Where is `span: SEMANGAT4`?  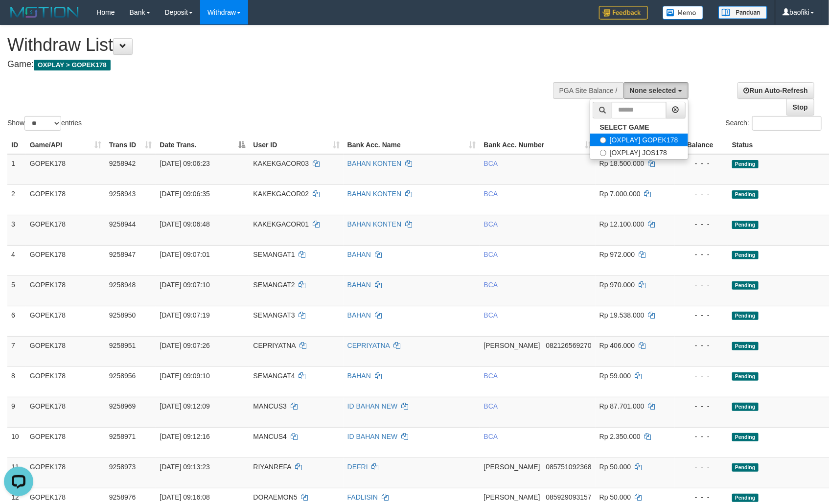 span: SEMANGAT4 is located at coordinates (273, 376).